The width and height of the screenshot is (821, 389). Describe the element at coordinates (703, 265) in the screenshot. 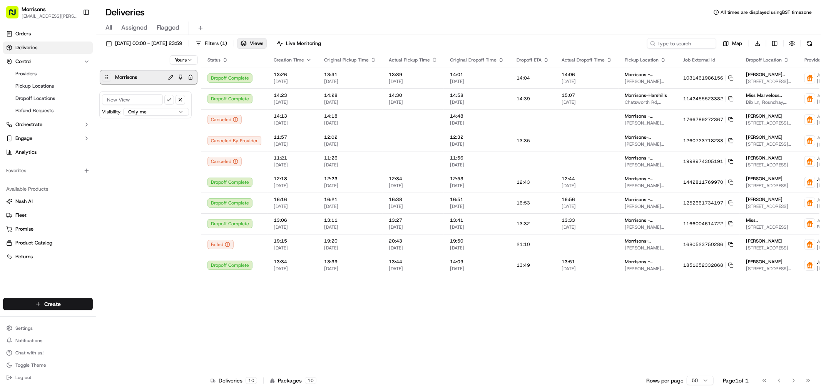

I see `span: 1851652332868` at that location.